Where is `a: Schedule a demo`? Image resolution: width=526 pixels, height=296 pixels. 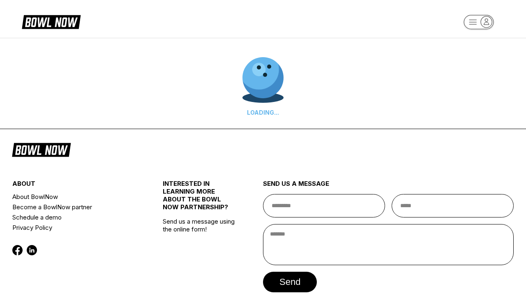 a: Schedule a demo is located at coordinates (75, 217).